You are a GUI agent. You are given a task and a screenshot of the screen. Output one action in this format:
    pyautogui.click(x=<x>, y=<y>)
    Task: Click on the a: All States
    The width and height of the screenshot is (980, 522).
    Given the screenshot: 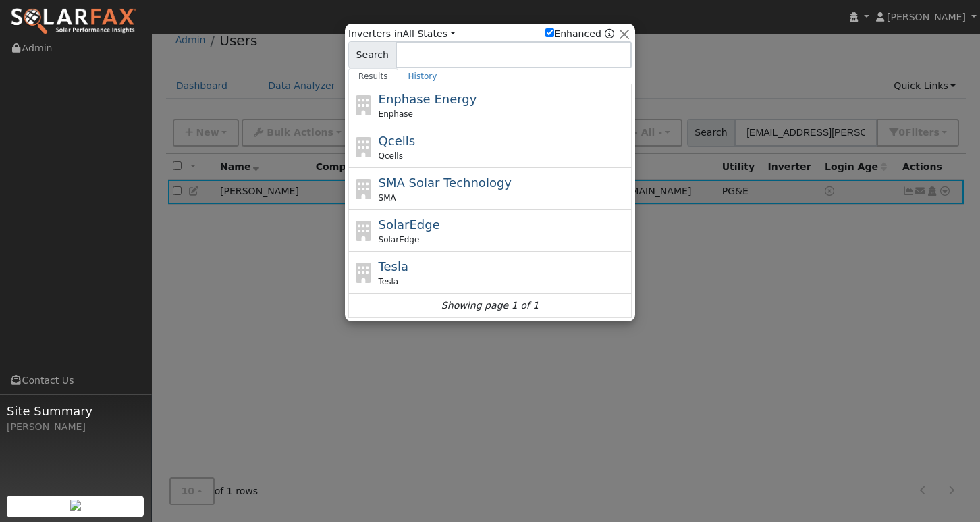 What is the action you would take?
    pyautogui.click(x=429, y=34)
    